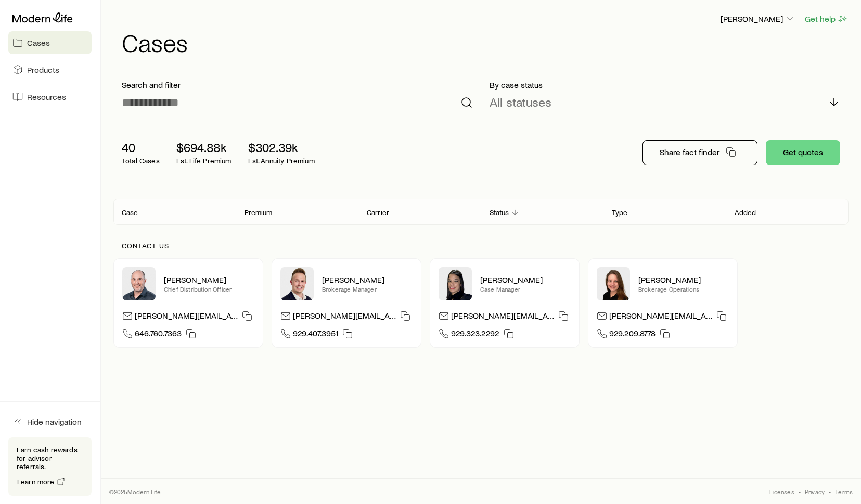 This screenshot has width=861, height=504. Describe the element at coordinates (36, 481) in the screenshot. I see `span: Learn more` at that location.